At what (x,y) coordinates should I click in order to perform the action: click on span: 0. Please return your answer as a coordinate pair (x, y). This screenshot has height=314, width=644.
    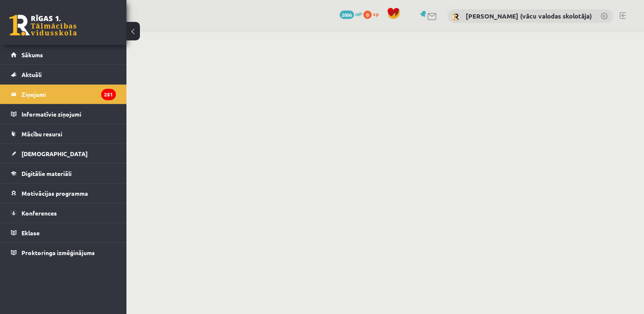
    Looking at the image, I should click on (368, 15).